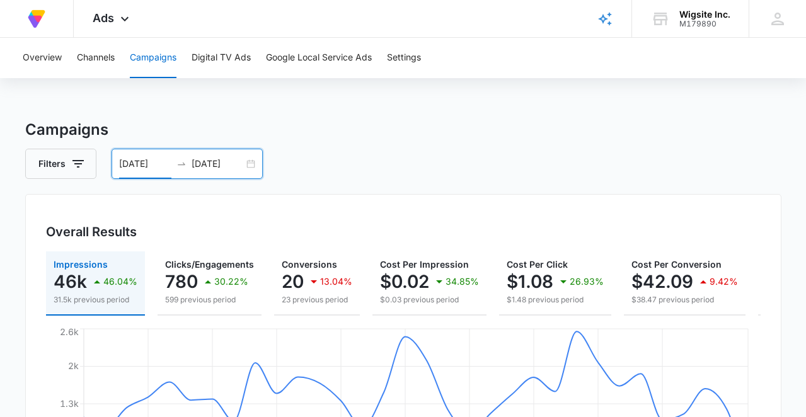 This screenshot has width=806, height=417. Describe the element at coordinates (103, 18) in the screenshot. I see `span: Ads` at that location.